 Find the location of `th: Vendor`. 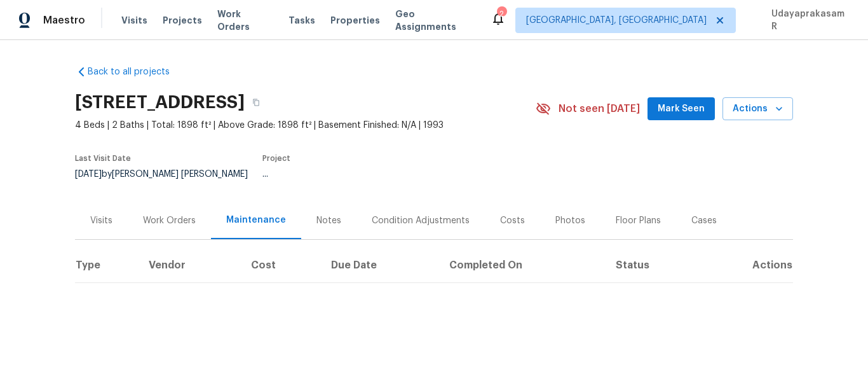

th: Vendor is located at coordinates (189, 265).